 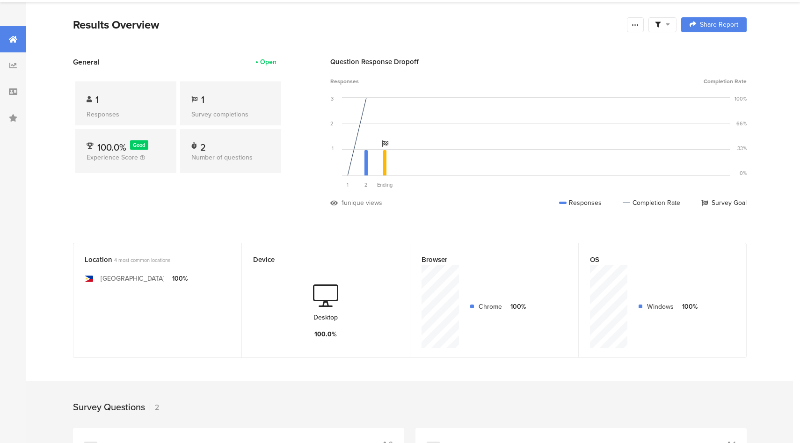 What do you see at coordinates (486, 260) in the screenshot?
I see `div: Browser` at bounding box center [486, 260].